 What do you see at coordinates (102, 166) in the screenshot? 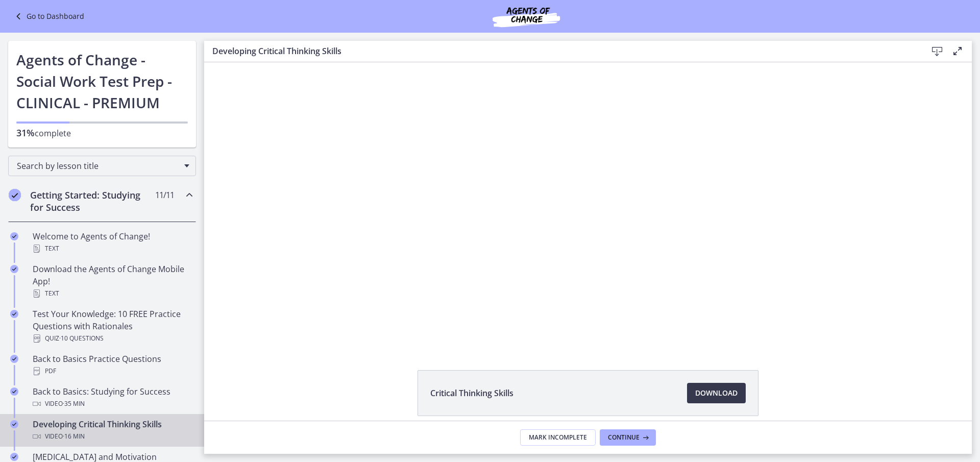
I see `div: Search by lesson title` at bounding box center [102, 166].